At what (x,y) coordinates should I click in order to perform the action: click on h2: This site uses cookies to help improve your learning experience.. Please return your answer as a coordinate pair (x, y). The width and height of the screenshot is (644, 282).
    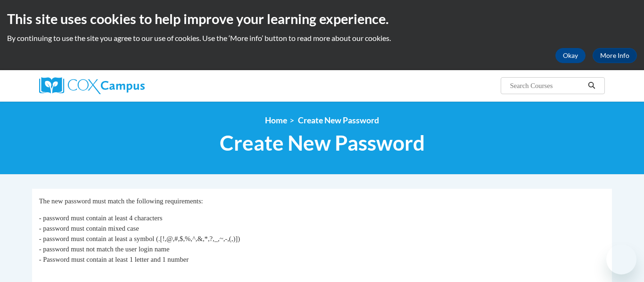
    Looking at the image, I should click on (322, 19).